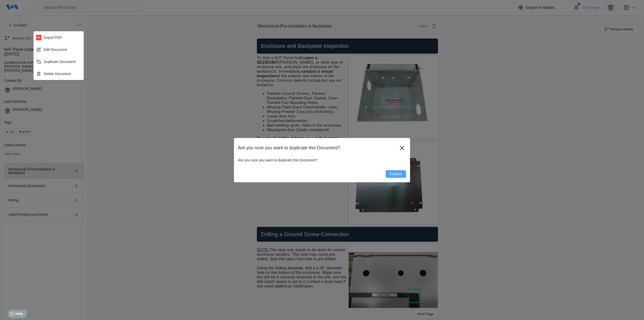 This screenshot has height=320, width=644. Describe the element at coordinates (55, 49) in the screenshot. I see `div: Edit Document` at that location.